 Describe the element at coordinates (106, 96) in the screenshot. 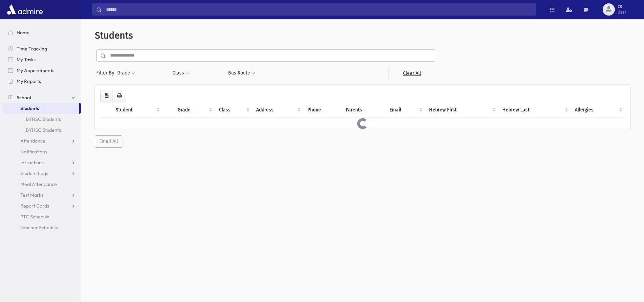

I see `button: CSV` at that location.